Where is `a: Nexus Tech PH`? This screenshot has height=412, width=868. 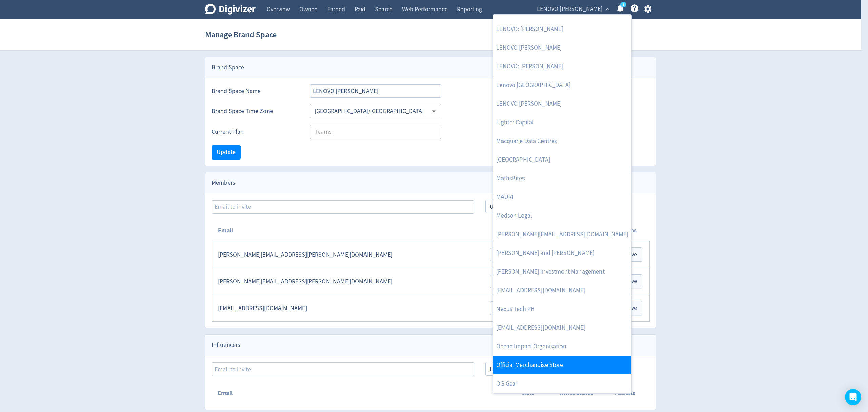
a: Nexus Tech PH is located at coordinates (562, 309).